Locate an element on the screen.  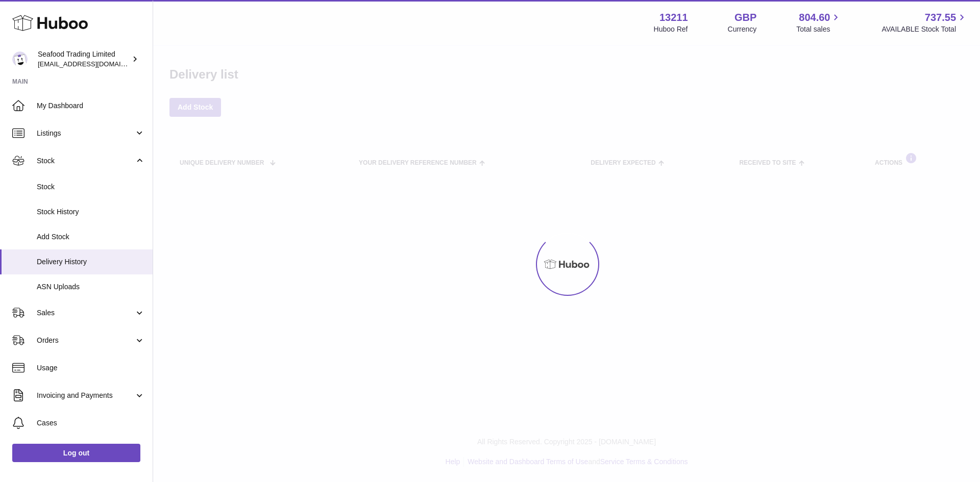
span: Cases is located at coordinates (91, 423).